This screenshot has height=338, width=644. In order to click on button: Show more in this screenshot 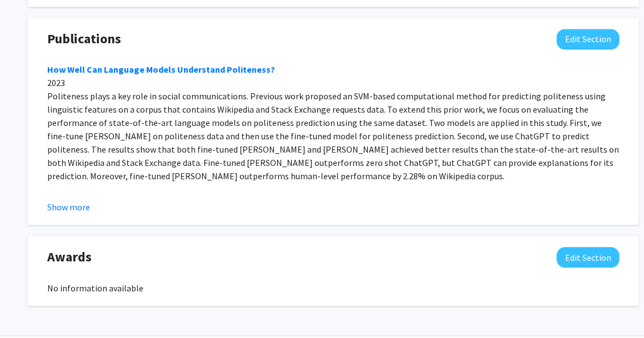, I will do `click(68, 207)`.